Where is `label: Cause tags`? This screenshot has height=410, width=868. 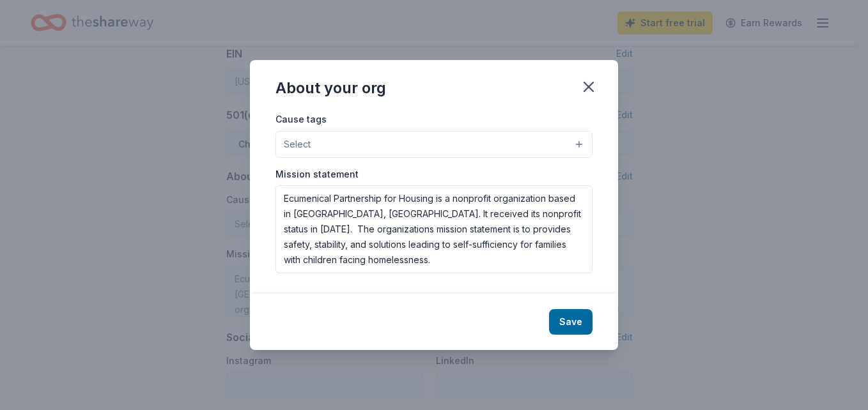
label: Cause tags is located at coordinates (301, 119).